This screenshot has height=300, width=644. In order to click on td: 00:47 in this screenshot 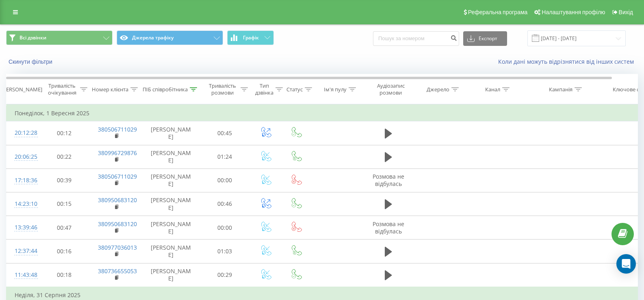, I will do `click(64, 228)`.